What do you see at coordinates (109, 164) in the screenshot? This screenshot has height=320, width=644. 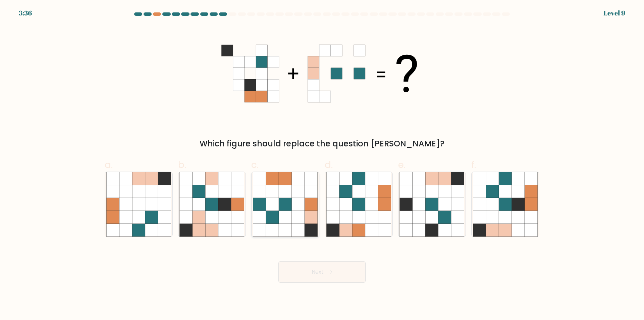 I see `span: a.` at bounding box center [109, 164].